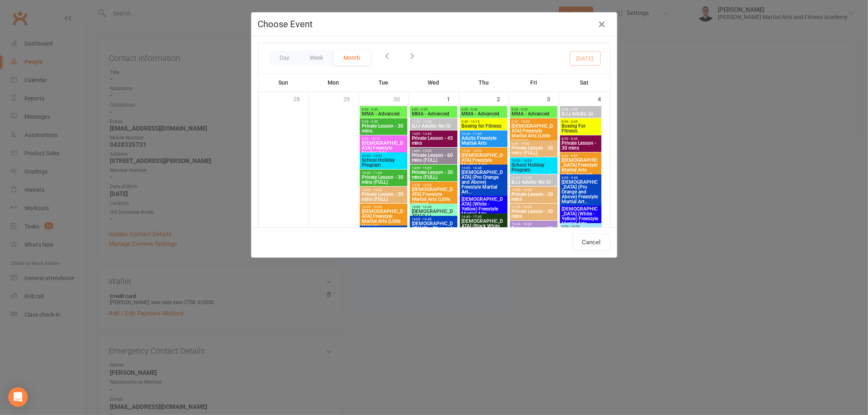 The width and height of the screenshot is (868, 415). What do you see at coordinates (333, 82) in the screenshot?
I see `th: Mon` at bounding box center [333, 82].